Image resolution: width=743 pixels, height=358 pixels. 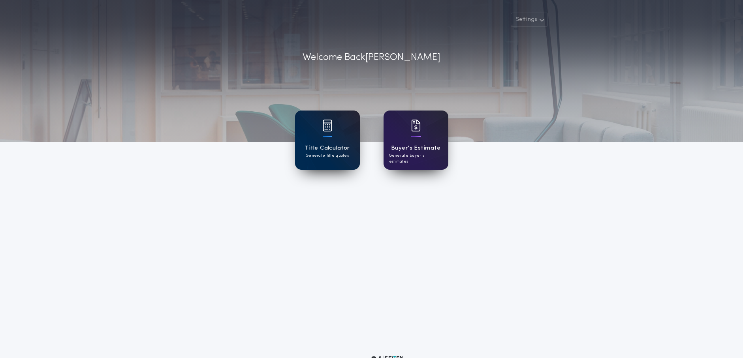 What do you see at coordinates (327, 140) in the screenshot?
I see `a: card iconTitle CalculatorGenerate title quotes` at bounding box center [327, 140].